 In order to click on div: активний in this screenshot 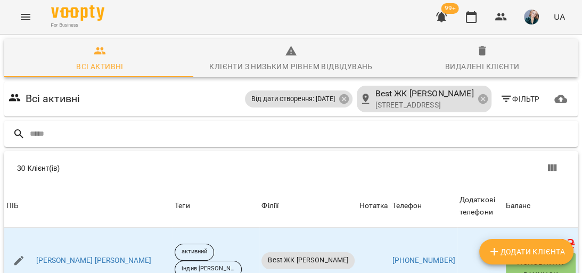, I will do `click(194, 252)`.